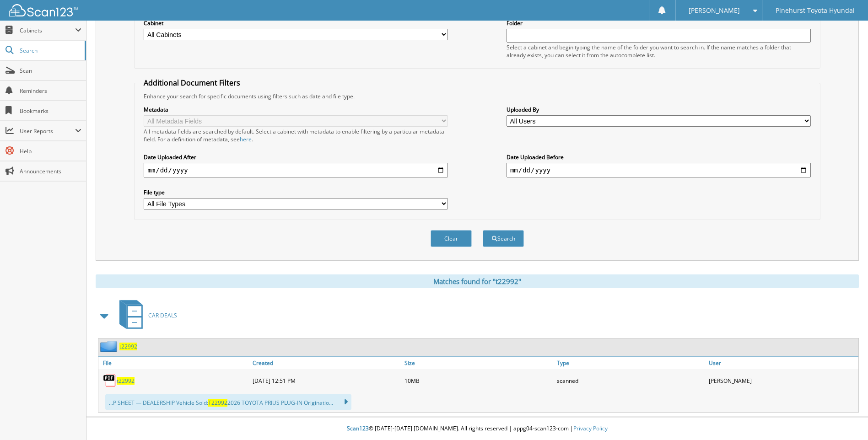 The image size is (868, 440). What do you see at coordinates (845, 418) in the screenshot?
I see `div: Chat Widget` at bounding box center [845, 418].